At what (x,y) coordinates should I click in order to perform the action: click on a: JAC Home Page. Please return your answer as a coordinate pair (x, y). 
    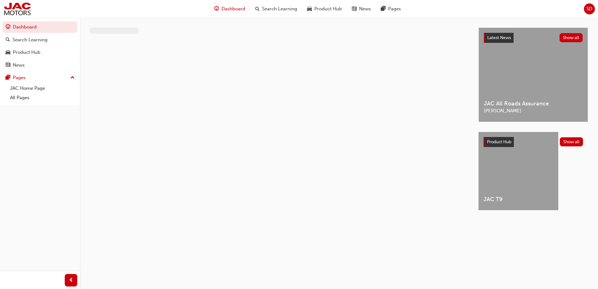
    Looking at the image, I should click on (42, 88).